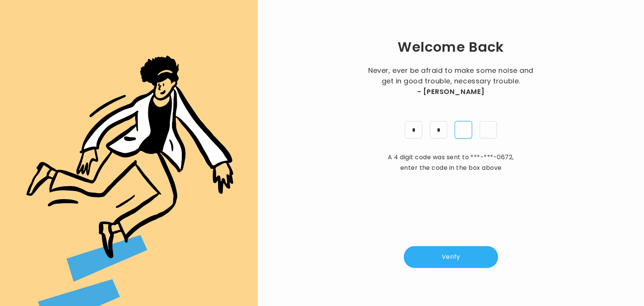 This screenshot has width=644, height=306. What do you see at coordinates (451, 81) in the screenshot?
I see `p: Never, ever be afraid to make some noise and get in good trouble, necessary trouble.` at bounding box center [451, 81].